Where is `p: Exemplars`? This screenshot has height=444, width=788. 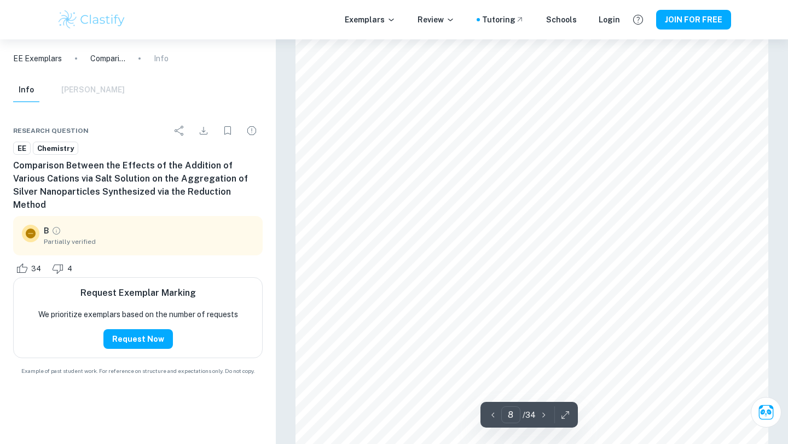 p: Exemplars is located at coordinates (370, 20).